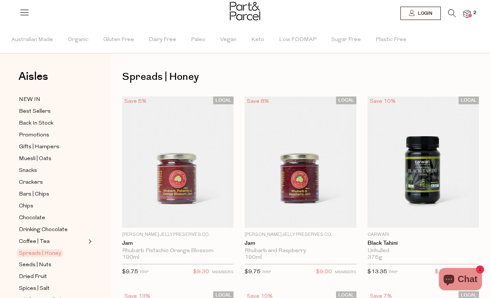 The image size is (490, 298). What do you see at coordinates (33, 277) in the screenshot?
I see `span: Dried Fruit` at bounding box center [33, 277].